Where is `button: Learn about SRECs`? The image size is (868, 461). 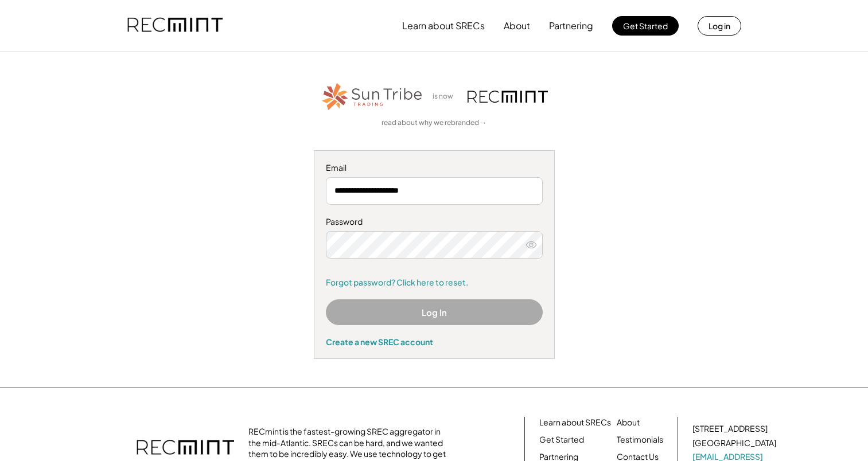
button: Learn about SRECs is located at coordinates (443, 26).